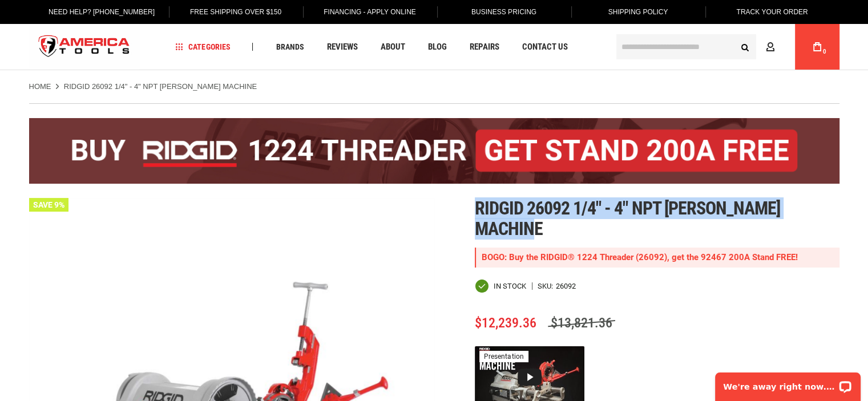 This screenshot has height=401, width=868. What do you see at coordinates (203, 47) in the screenshot?
I see `a: Categories` at bounding box center [203, 47].